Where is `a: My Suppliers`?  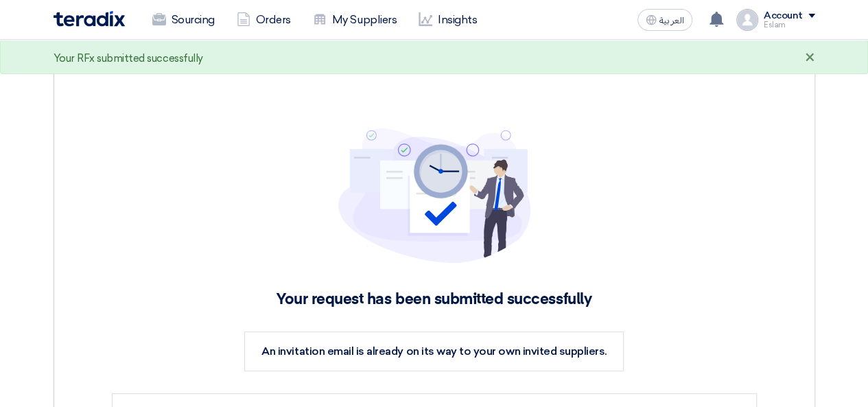
a: My Suppliers is located at coordinates (354, 20).